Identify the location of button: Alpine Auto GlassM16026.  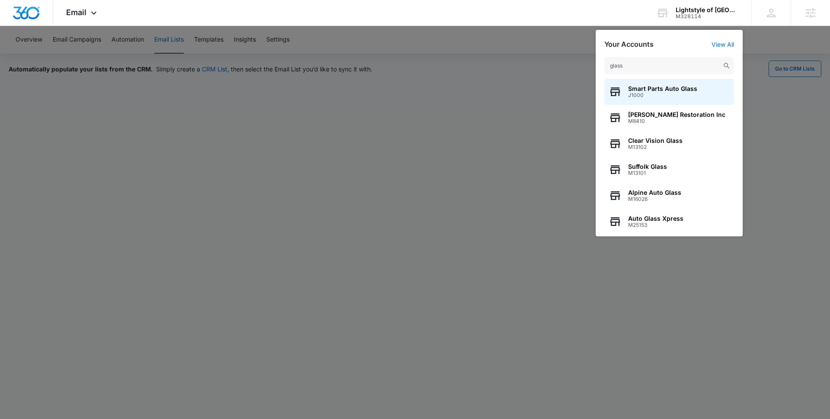
(669, 195).